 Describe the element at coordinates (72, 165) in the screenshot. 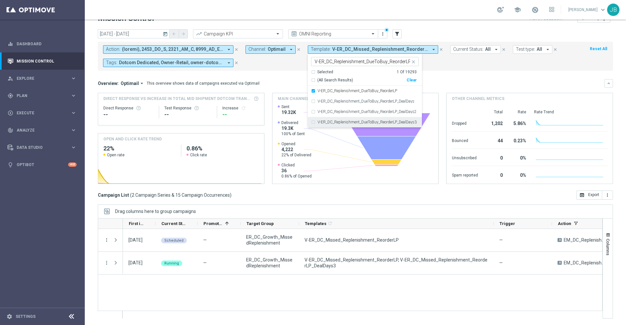

I see `div: +10` at that location.